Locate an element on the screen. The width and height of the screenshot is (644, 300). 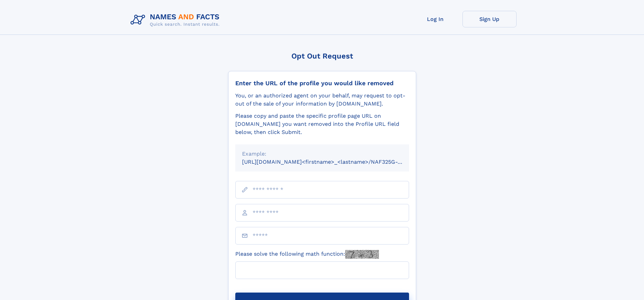
a: Sign Up is located at coordinates (490, 19).